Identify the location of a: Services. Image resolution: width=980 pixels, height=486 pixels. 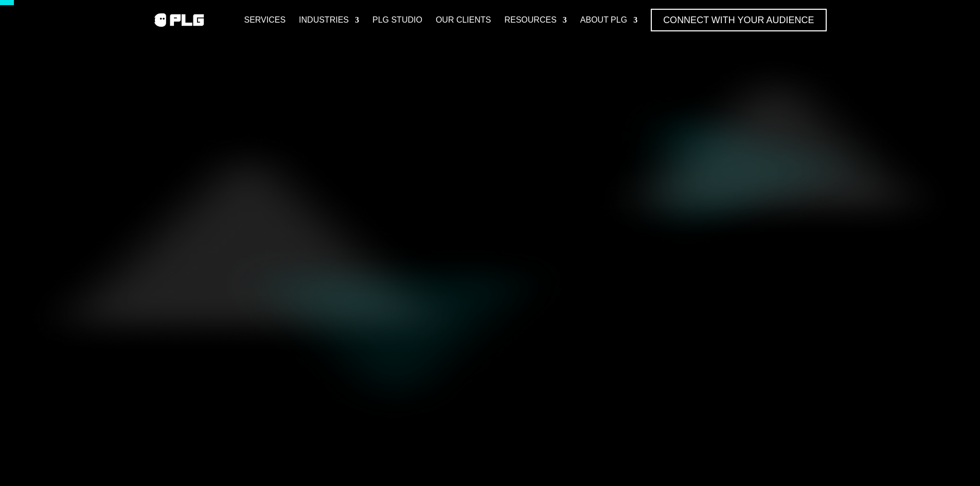
(264, 20).